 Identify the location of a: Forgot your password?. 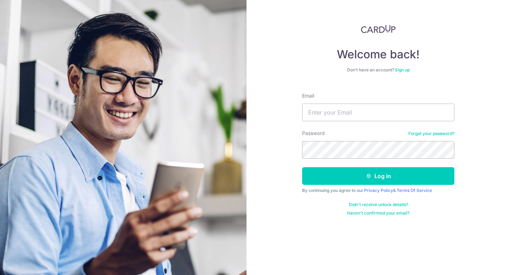
(431, 134).